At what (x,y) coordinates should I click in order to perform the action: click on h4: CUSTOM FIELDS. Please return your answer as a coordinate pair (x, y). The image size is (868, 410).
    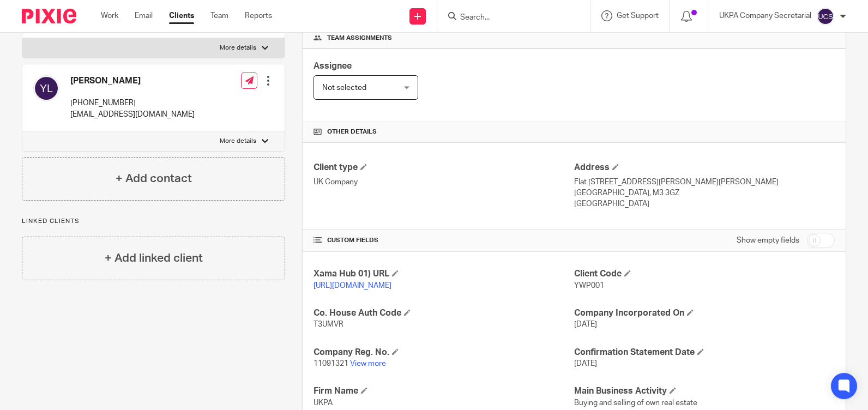
    Looking at the image, I should click on (444, 241).